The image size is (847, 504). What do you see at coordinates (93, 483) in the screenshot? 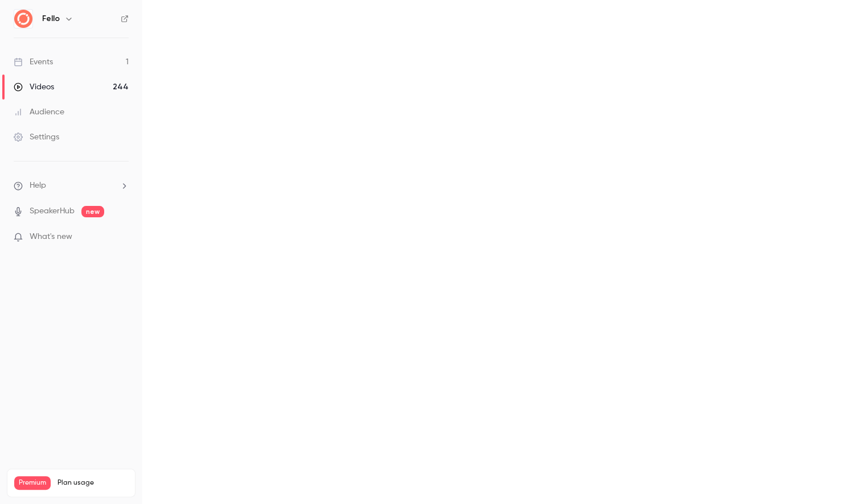
I see `span: Plan usage` at bounding box center [93, 483].